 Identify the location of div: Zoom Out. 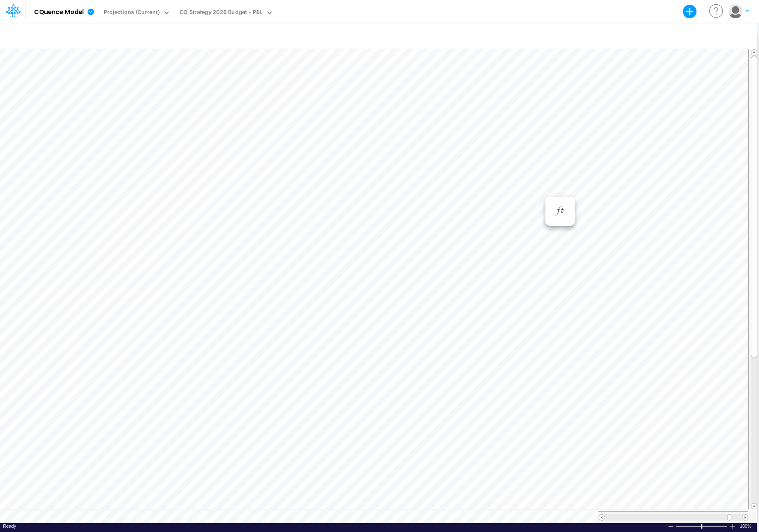
(671, 526).